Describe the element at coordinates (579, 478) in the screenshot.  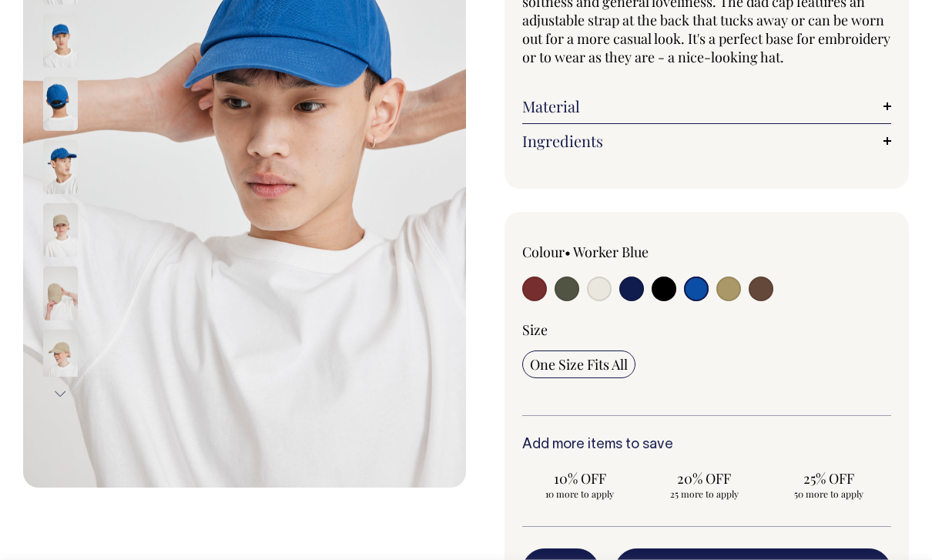
I see `span: 10% OFF` at that location.